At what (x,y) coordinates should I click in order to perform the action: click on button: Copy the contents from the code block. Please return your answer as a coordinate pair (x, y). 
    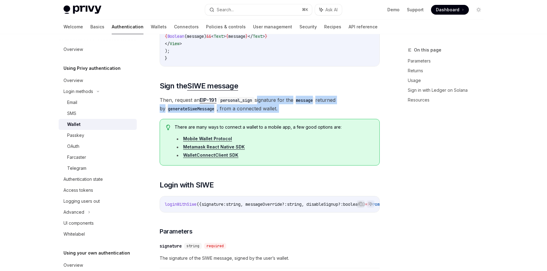
    Looking at the image, I should click on (361, 204).